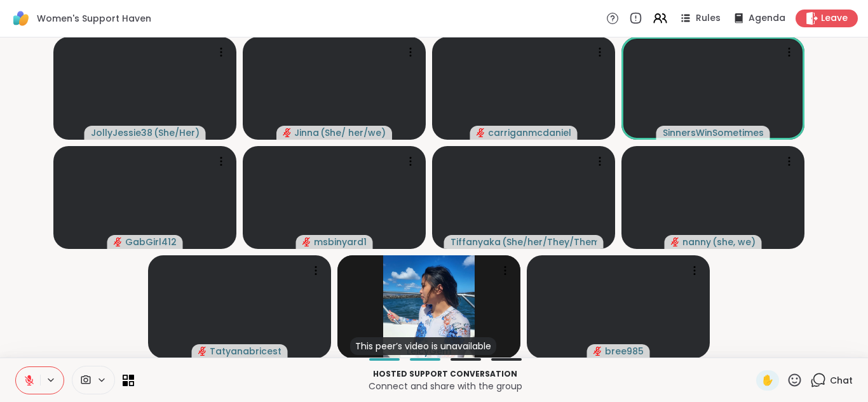  Describe the element at coordinates (445, 374) in the screenshot. I see `p: Hosted support conversation` at that location.